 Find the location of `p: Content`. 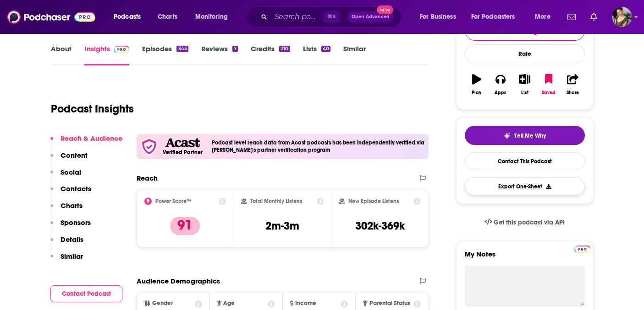

p: Content is located at coordinates (74, 155).